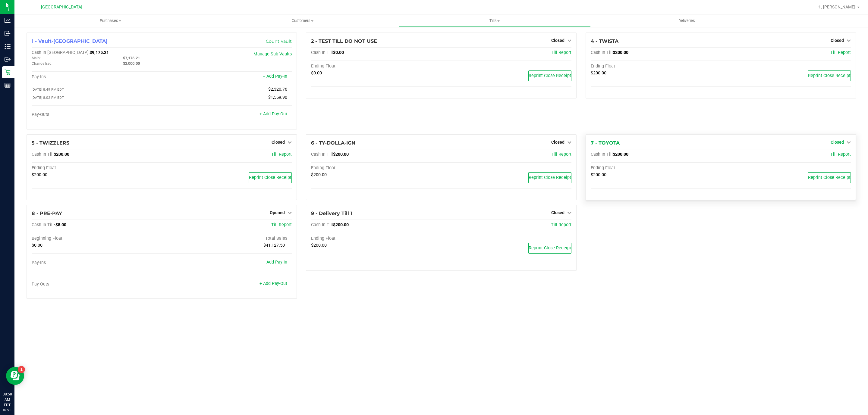 The image size is (868, 415). Describe the element at coordinates (686, 20) in the screenshot. I see `span: Deliveries` at that location.